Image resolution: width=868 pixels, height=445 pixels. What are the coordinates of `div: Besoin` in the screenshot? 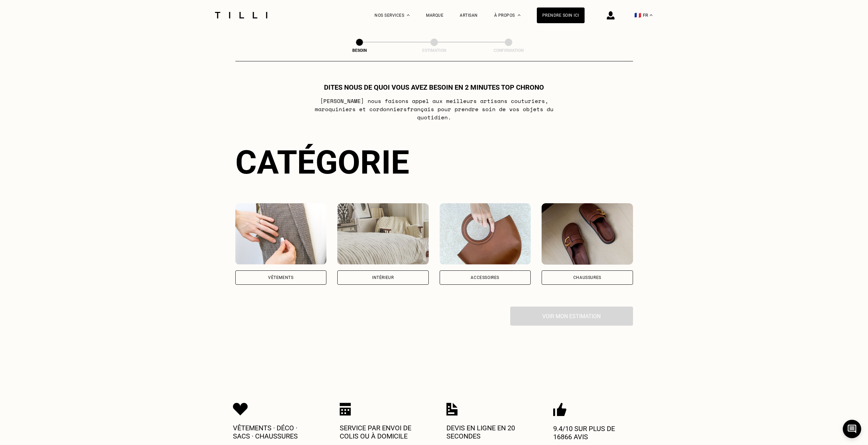 It's located at (359, 51).